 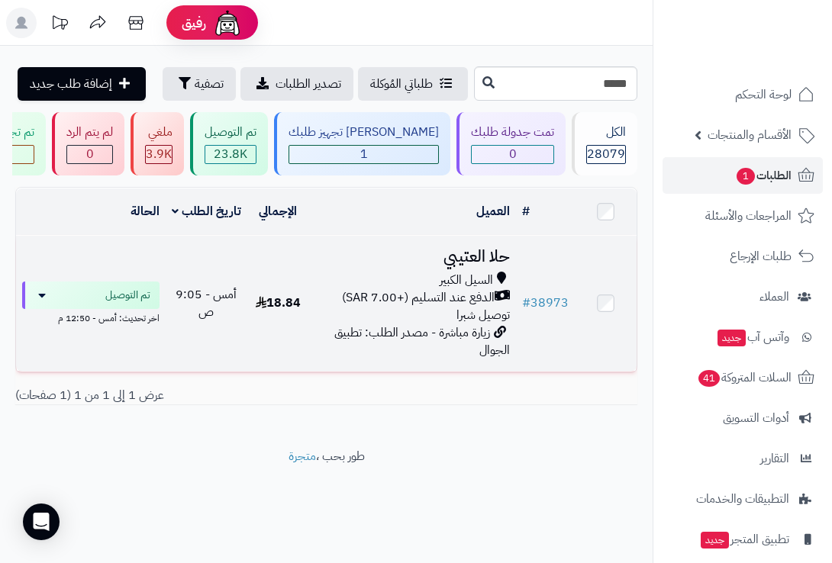 What do you see at coordinates (228, 23) in the screenshot?
I see `img: ai-face.png` at bounding box center [228, 23].